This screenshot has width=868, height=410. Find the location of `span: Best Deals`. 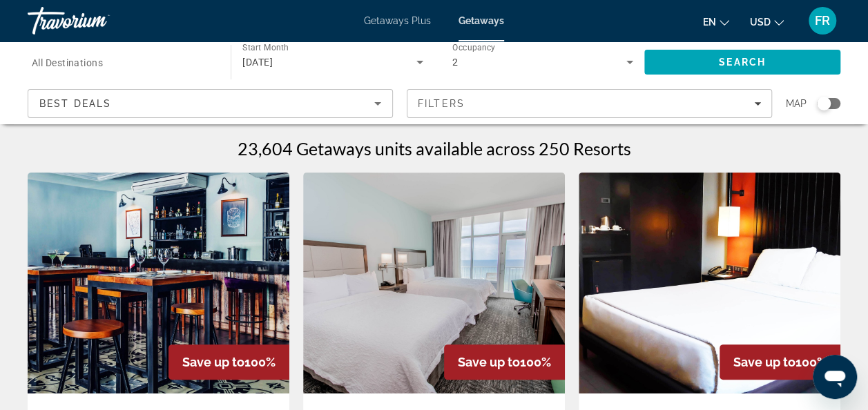

span: Best Deals is located at coordinates (75, 104).